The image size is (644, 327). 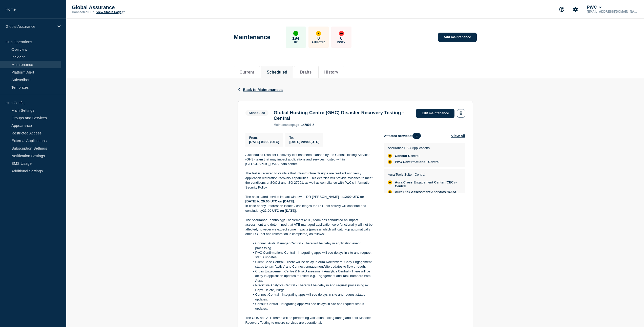 I want to click on a: Edit maintenance, so click(x=435, y=113).